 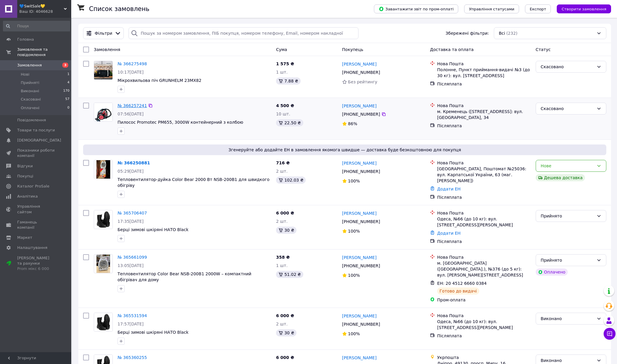 What do you see at coordinates (30, 91) in the screenshot?
I see `span: Виконані` at bounding box center [30, 91].